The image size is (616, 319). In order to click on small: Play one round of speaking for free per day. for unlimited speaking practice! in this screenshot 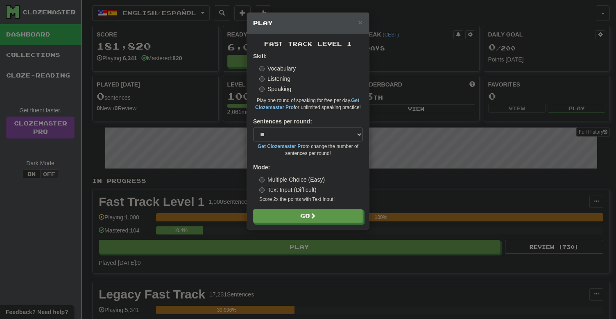, I will do `click(308, 104)`.